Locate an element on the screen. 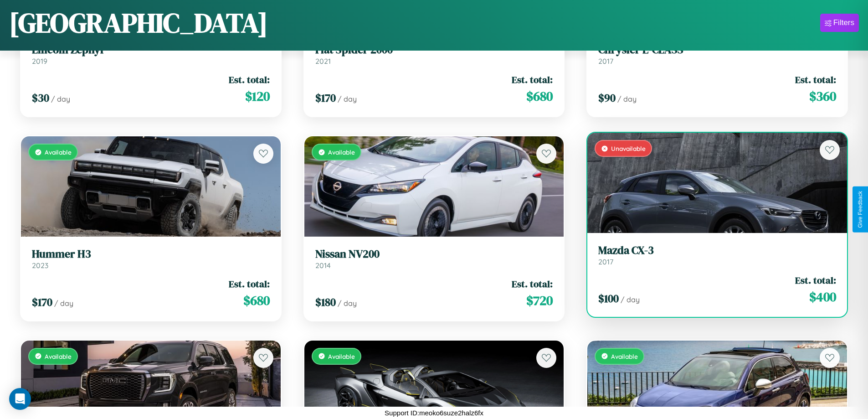 The image size is (868, 419). span: $ 180 is located at coordinates (325, 302).